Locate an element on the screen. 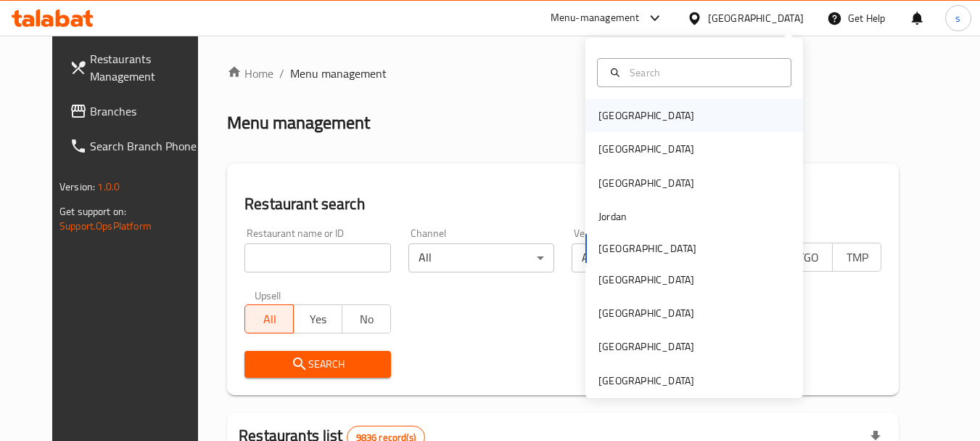 This screenshot has height=441, width=980. button: Yes is located at coordinates (317, 319).